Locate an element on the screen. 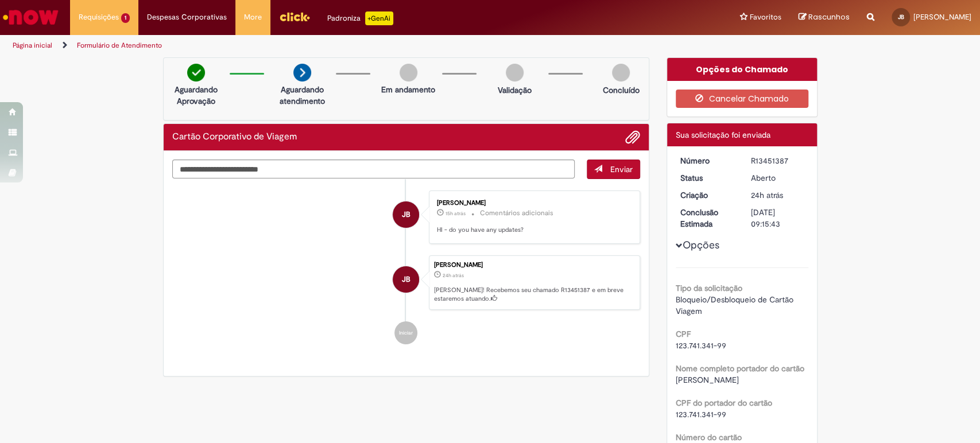  b: Número do cartão is located at coordinates (708, 437).